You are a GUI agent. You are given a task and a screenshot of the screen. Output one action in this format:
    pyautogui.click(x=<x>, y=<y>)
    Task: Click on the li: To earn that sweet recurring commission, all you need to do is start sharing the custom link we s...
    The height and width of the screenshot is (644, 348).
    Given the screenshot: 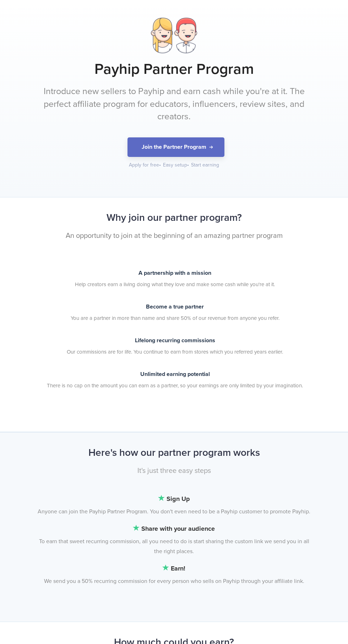 What is the action you would take?
    pyautogui.click(x=174, y=540)
    